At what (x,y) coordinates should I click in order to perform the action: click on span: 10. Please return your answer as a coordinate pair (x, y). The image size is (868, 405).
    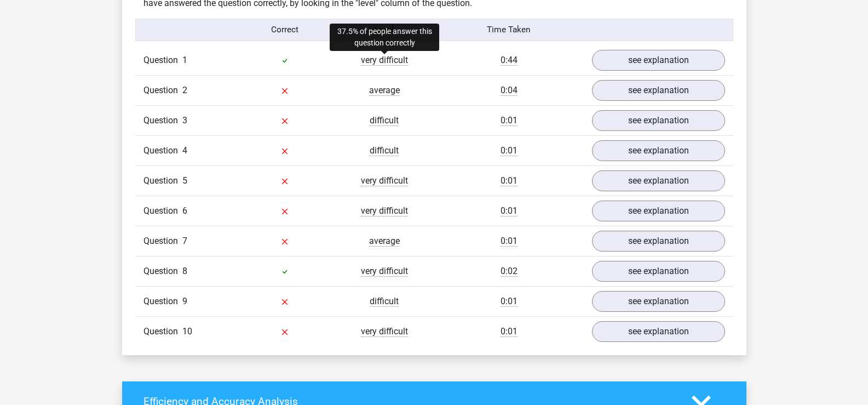
    Looking at the image, I should click on (188, 331).